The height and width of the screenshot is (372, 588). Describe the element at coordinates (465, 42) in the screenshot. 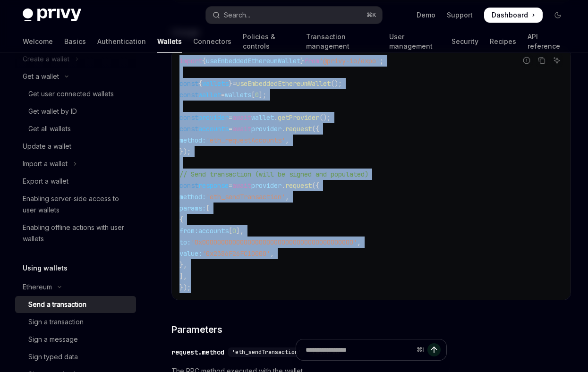

I see `a: Security` at that location.